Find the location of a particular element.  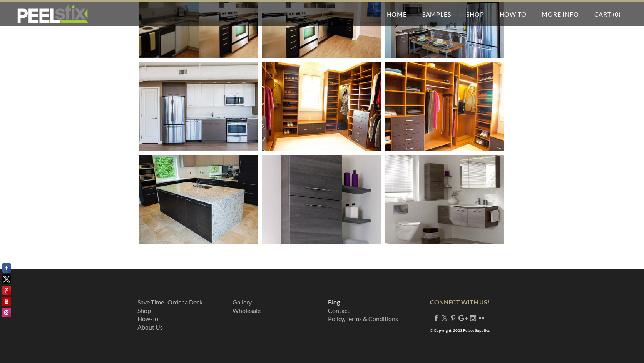

img: 4808616.jpg is located at coordinates (445, 107).